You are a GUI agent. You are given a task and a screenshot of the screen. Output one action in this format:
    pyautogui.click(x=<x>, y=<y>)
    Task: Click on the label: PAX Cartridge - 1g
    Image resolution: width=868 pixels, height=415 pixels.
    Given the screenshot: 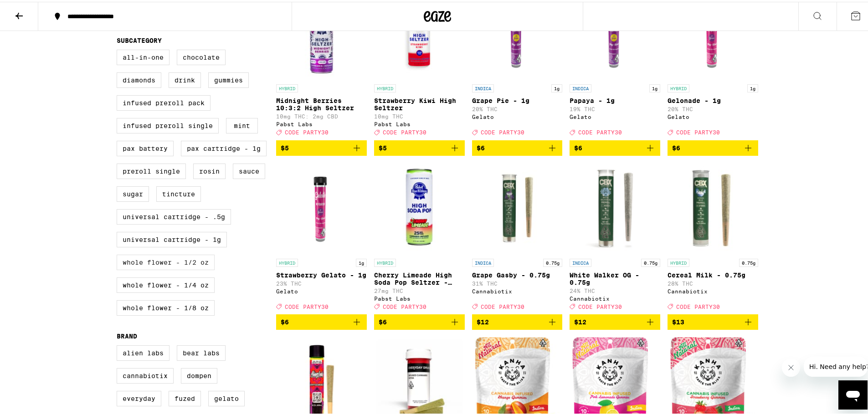 What is the action you would take?
    pyautogui.click(x=224, y=146)
    